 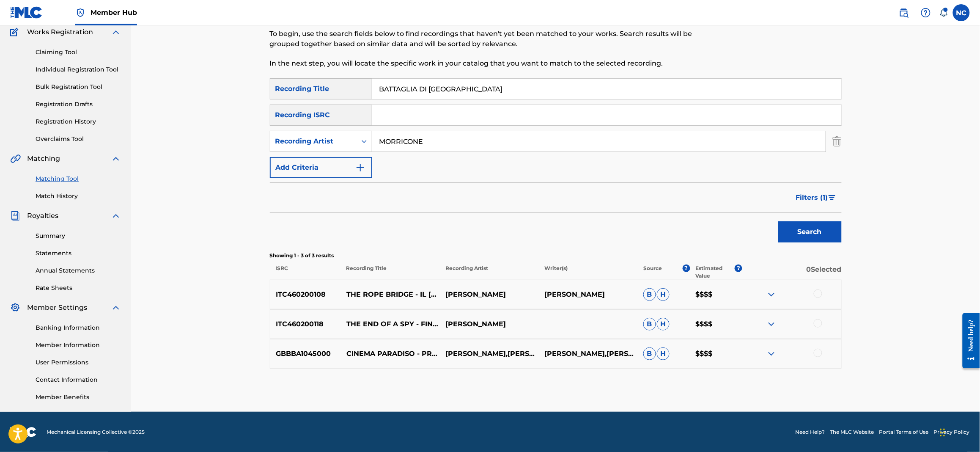 What do you see at coordinates (78, 236) in the screenshot?
I see `a: Summary` at bounding box center [78, 236].